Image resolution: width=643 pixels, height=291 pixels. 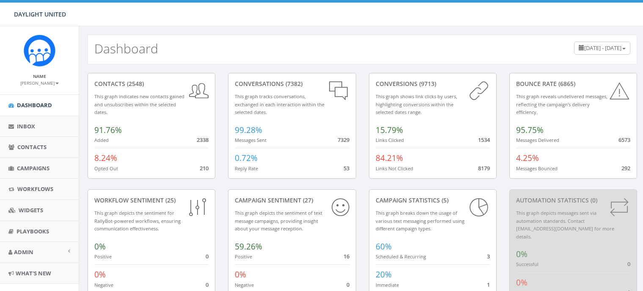 I want to click on small: Immediate, so click(x=387, y=284).